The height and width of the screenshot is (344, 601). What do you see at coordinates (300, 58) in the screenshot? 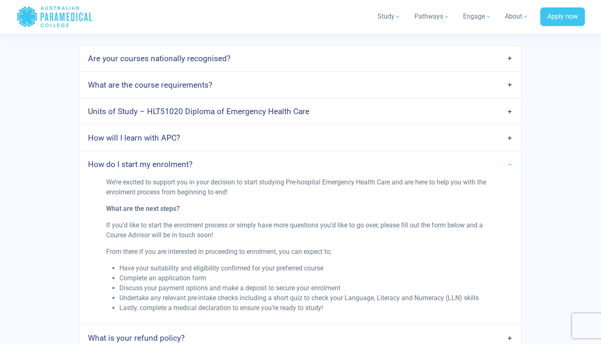
I see `a: Are your courses nationally recognised?` at bounding box center [300, 58].